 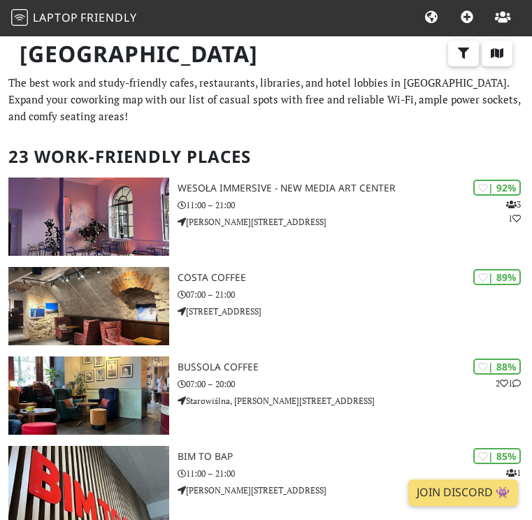 I want to click on h3: Bussola Coffee, so click(x=355, y=367).